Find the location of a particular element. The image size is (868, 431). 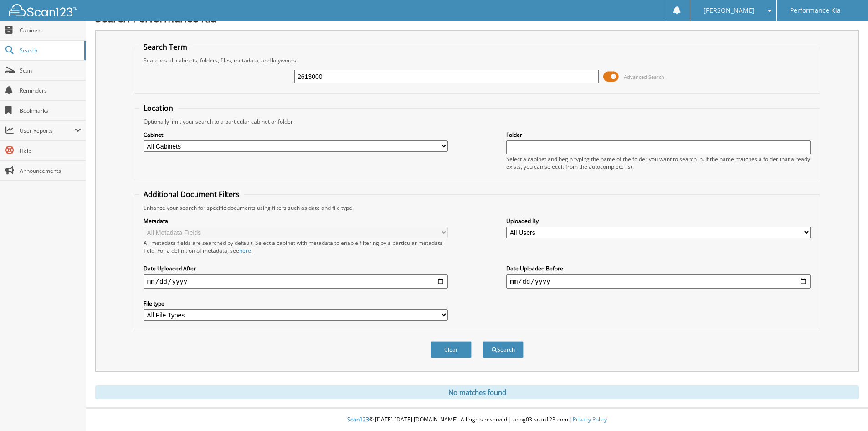

span: Scan is located at coordinates (50, 70).